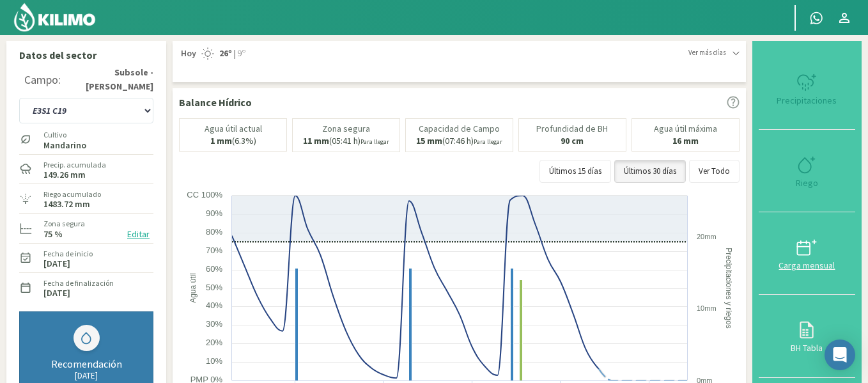 The width and height of the screenshot is (868, 383). Describe the element at coordinates (64, 224) in the screenshot. I see `label: Zona segura` at that location.